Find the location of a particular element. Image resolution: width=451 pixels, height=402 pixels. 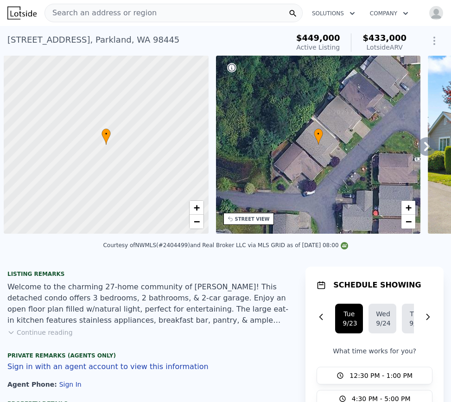

div: Thu is located at coordinates (416, 314).